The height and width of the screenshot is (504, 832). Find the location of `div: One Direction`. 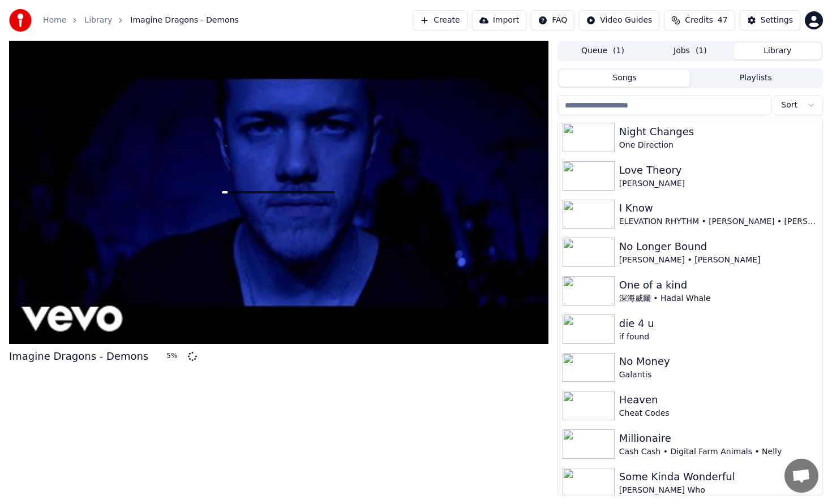

div: One Direction is located at coordinates (718, 145).